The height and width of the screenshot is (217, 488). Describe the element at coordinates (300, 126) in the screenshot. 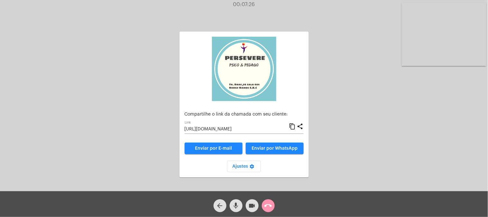

I see `mat-icon: share` at that location.